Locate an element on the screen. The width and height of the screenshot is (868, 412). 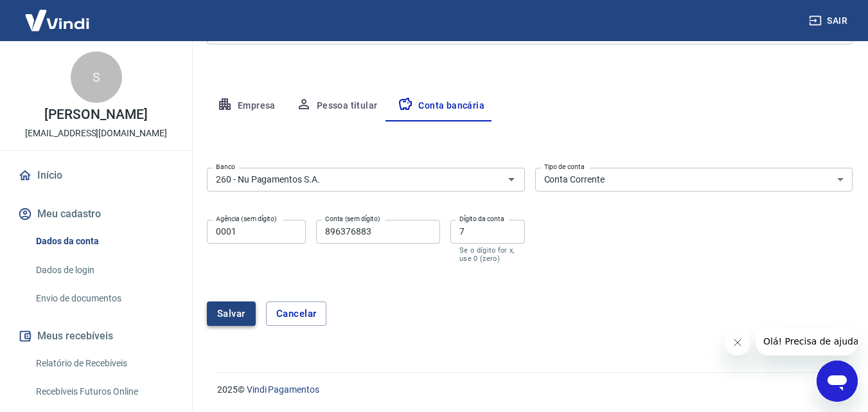
a: Recebíveis Futuros Online is located at coordinates (103, 392).